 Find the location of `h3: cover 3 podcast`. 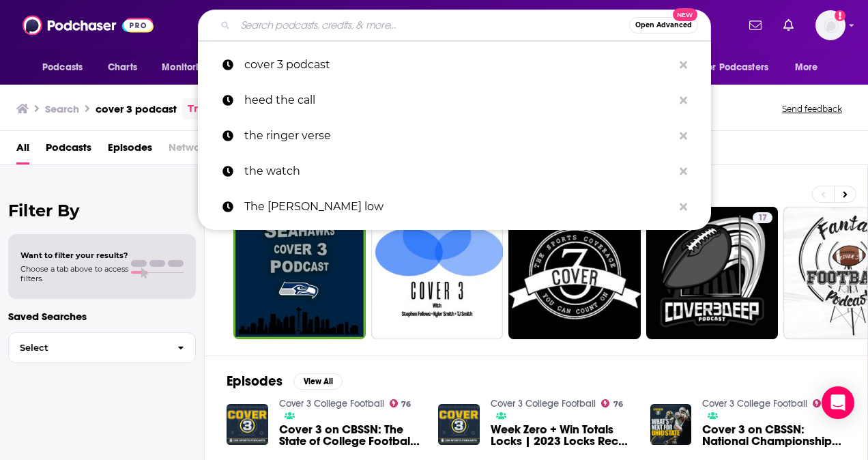

h3: cover 3 podcast is located at coordinates (136, 109).